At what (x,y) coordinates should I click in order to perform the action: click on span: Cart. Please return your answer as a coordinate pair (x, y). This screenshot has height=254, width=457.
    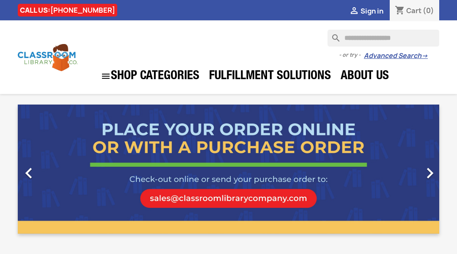
    Looking at the image, I should click on (414, 11).